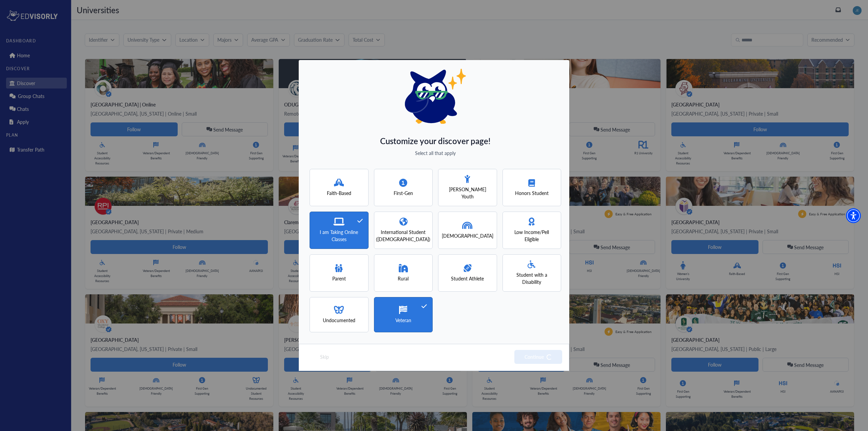  Describe the element at coordinates (339, 320) in the screenshot. I see `span: Undocumented` at that location.